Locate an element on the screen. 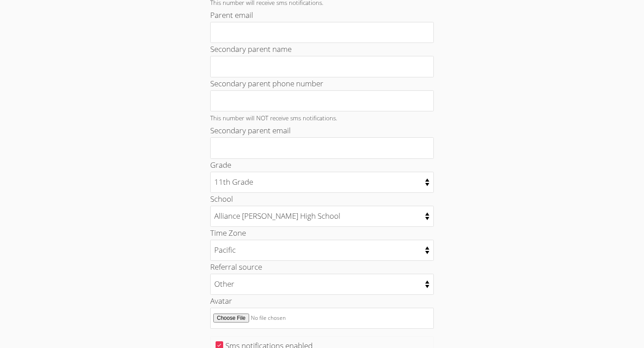 The height and width of the screenshot is (348, 644). label: Time Zone is located at coordinates (228, 233).